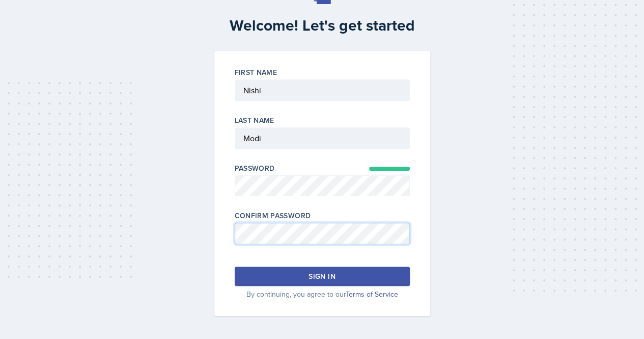 The width and height of the screenshot is (644, 339). I want to click on label: Last Name, so click(255, 120).